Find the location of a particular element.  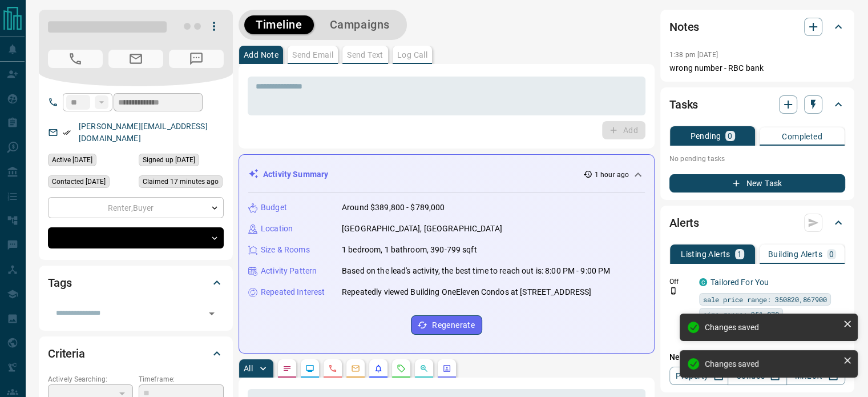

span: Message is located at coordinates (196, 59).